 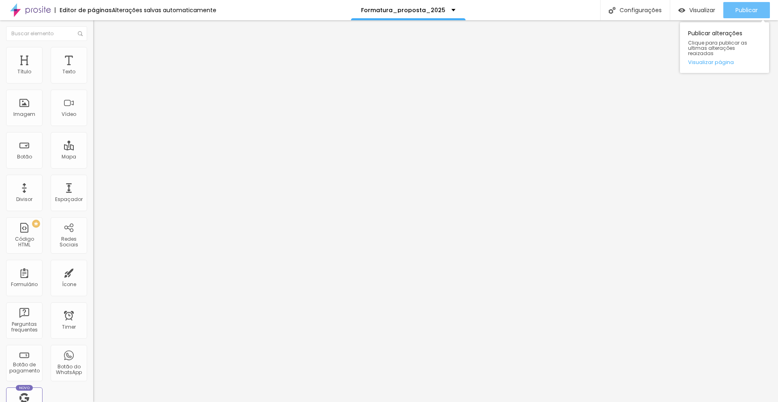 I want to click on img: view-1.svg, so click(x=682, y=10).